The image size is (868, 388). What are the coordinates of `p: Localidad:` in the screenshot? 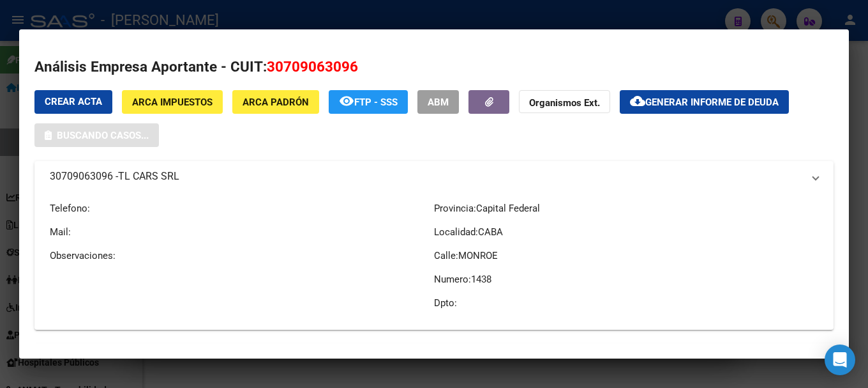 It's located at (626, 232).